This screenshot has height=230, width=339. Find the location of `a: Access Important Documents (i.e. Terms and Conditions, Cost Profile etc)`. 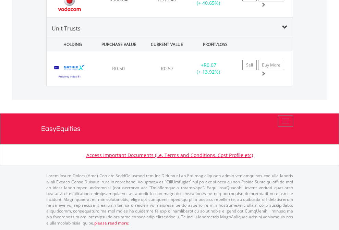

a: Access Important Documents (i.e. Terms and Conditions, Cost Profile etc) is located at coordinates (169, 155).